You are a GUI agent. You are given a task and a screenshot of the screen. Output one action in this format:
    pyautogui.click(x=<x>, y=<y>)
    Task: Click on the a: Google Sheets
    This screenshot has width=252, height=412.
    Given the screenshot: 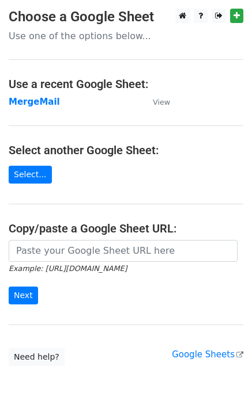 What is the action you would take?
    pyautogui.click(x=207, y=355)
    